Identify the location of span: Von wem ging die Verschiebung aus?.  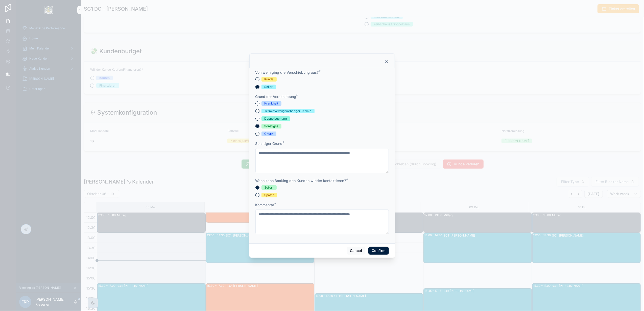
(287, 72).